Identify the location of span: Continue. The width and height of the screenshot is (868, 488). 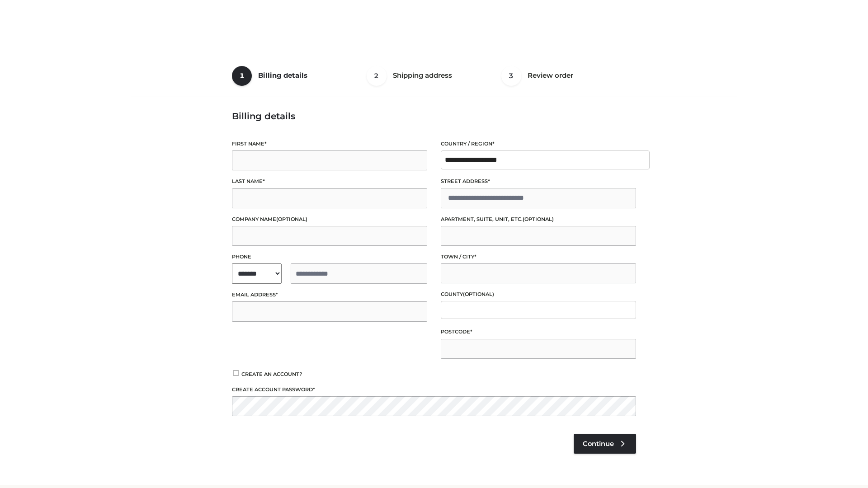
(598, 444).